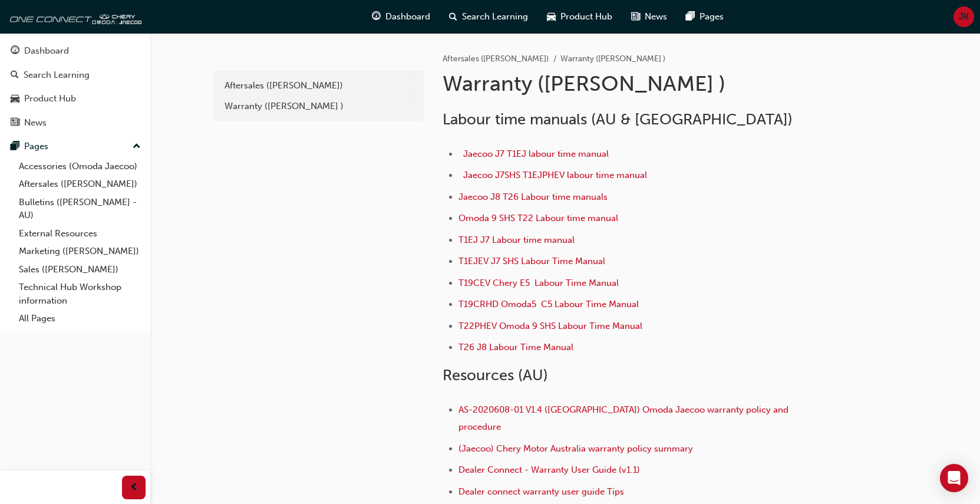  I want to click on span: Jaecoo J7SHS T1EJPHEV labour time manual, so click(555, 175).